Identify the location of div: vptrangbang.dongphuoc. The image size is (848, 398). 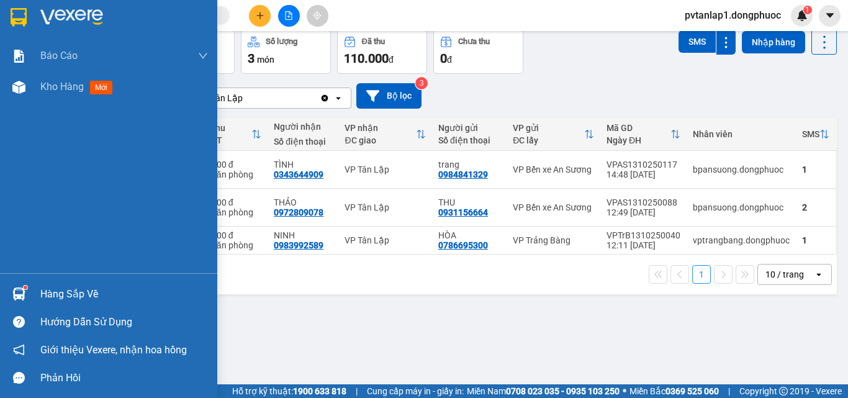
(741, 240).